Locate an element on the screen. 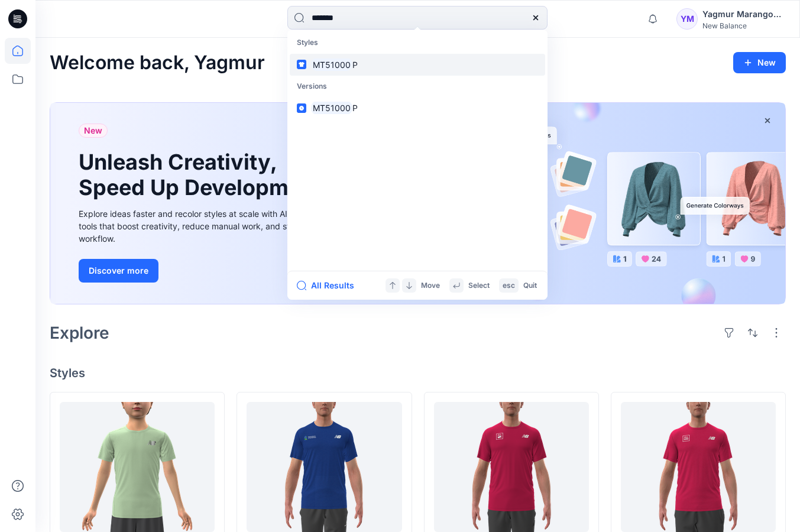  a: MT01029P is located at coordinates (512, 467).